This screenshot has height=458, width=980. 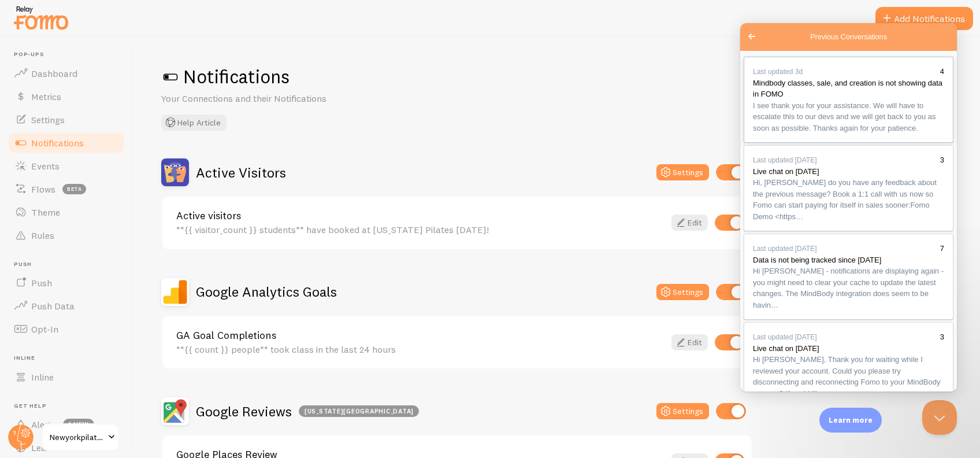 What do you see at coordinates (307, 411) in the screenshot?
I see `h2: Google Reviews` at bounding box center [307, 411].